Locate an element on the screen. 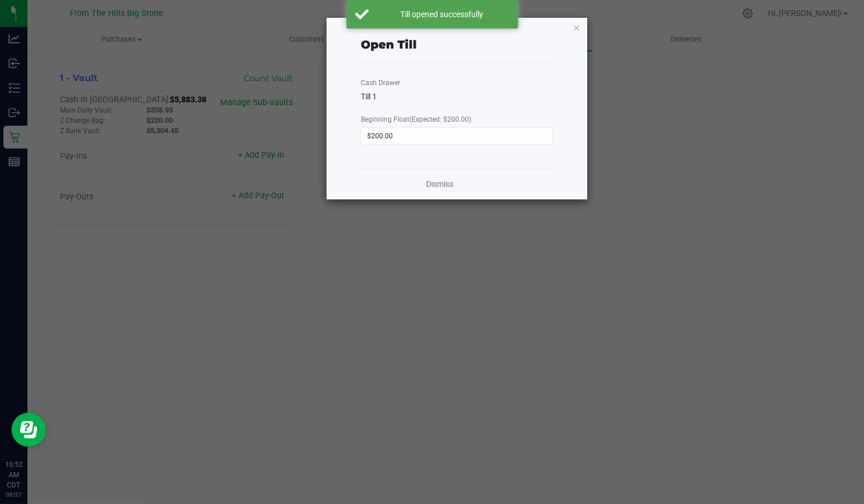  a: Dismiss is located at coordinates (440, 184).